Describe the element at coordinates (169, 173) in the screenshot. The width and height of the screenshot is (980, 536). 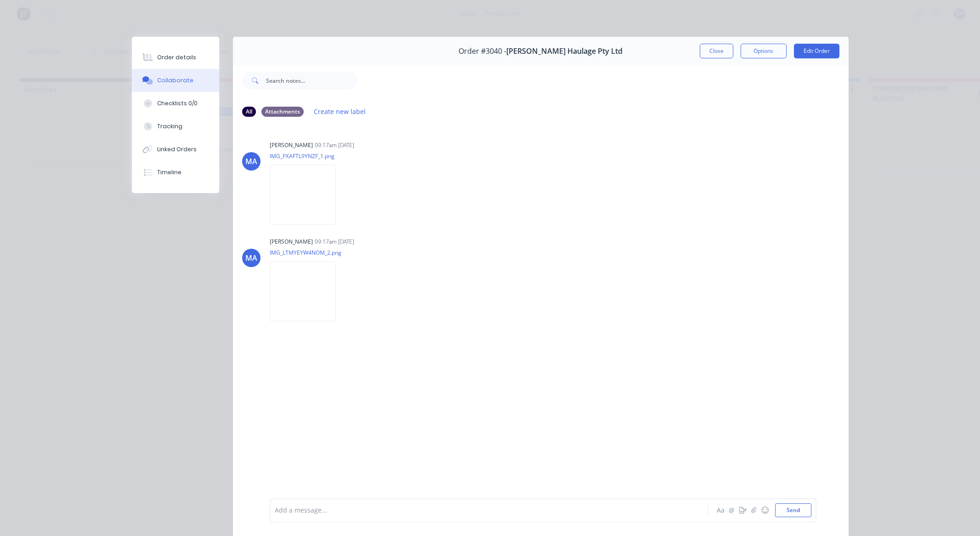
I see `div: Timeline` at that location.